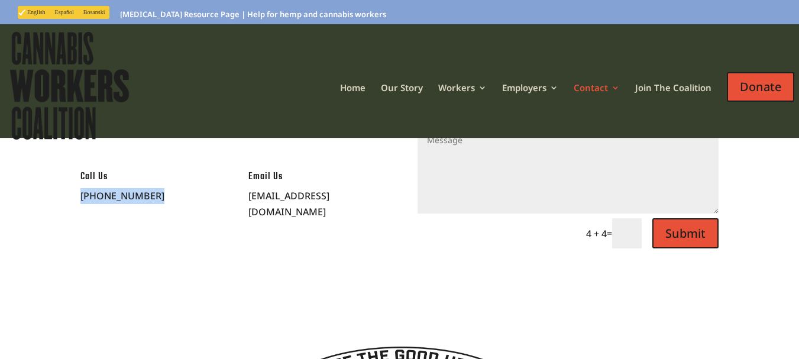  What do you see at coordinates (94, 12) in the screenshot?
I see `span: Bosanski` at bounding box center [94, 12].